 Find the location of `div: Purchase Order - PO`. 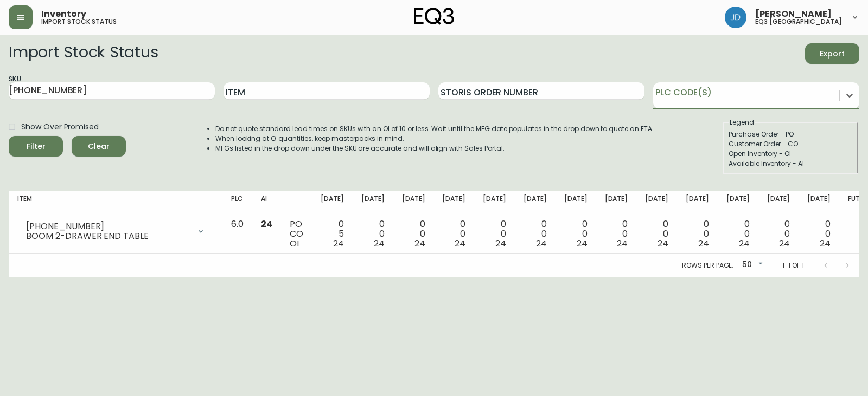

div: Purchase Order - PO is located at coordinates (790, 134).